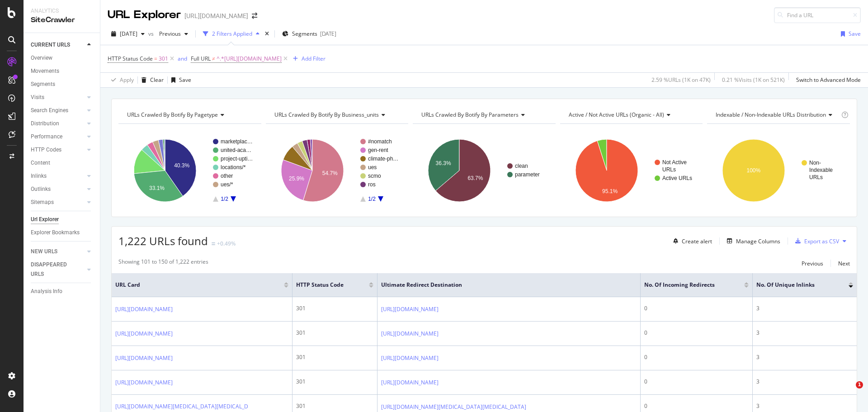 This screenshot has width=868, height=412. I want to click on div: SiteCrawler, so click(61, 20).